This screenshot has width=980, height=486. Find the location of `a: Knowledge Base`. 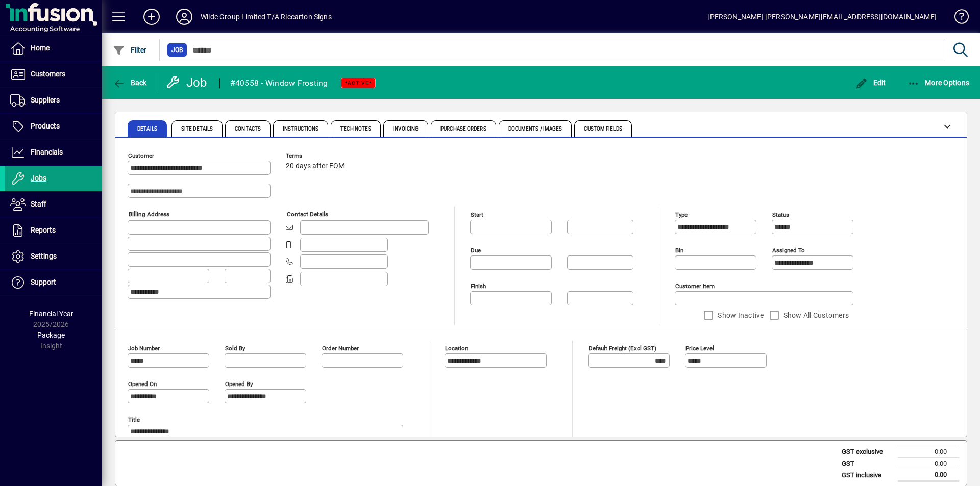

a: Knowledge Base is located at coordinates (958, 18).